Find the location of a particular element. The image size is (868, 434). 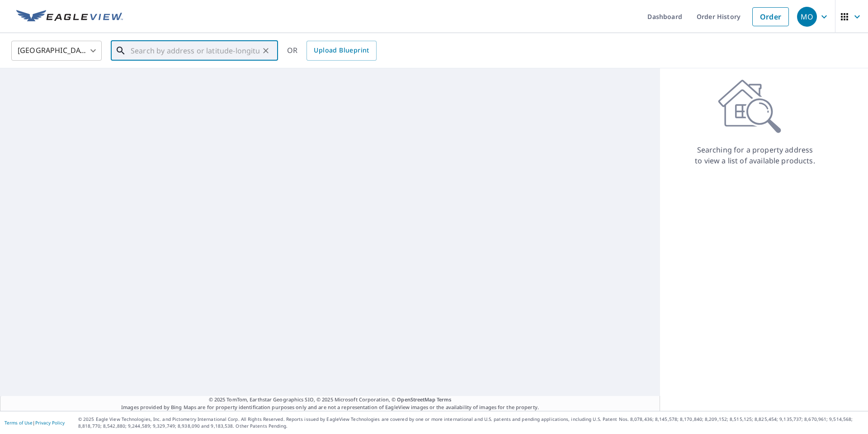

input: Search by address or latitude-longitude is located at coordinates (195, 51).